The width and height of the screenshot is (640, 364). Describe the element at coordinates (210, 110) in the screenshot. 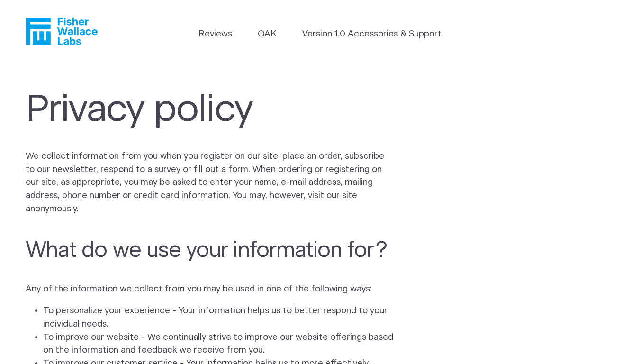

I see `h1: Privacy policy` at that location.